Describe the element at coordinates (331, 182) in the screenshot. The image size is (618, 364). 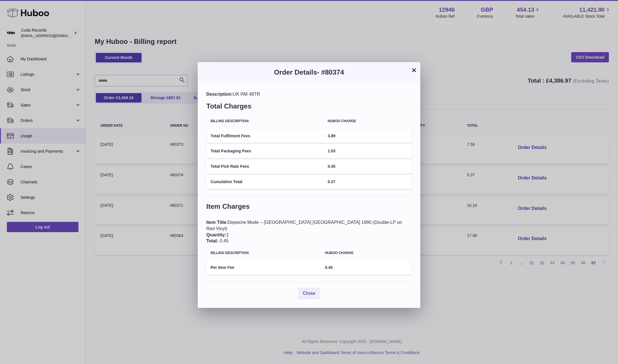
I see `span: 5.37` at that location.